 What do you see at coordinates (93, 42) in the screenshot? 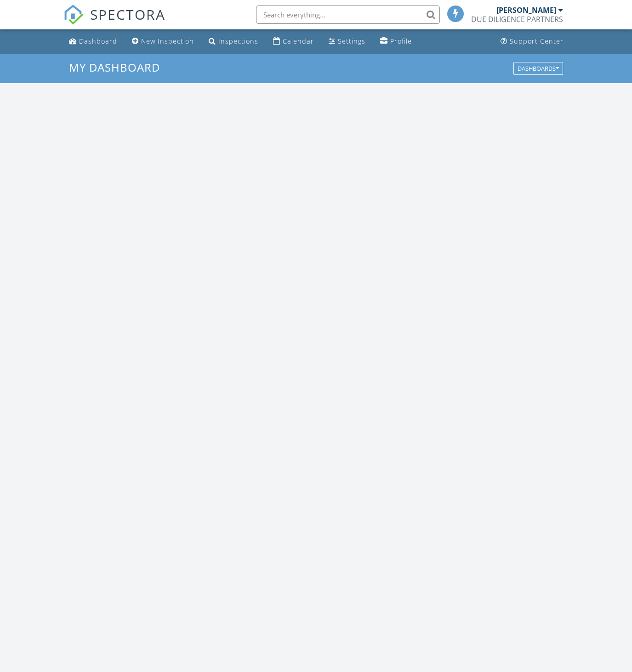
I see `a: Dashboard` at bounding box center [93, 42].